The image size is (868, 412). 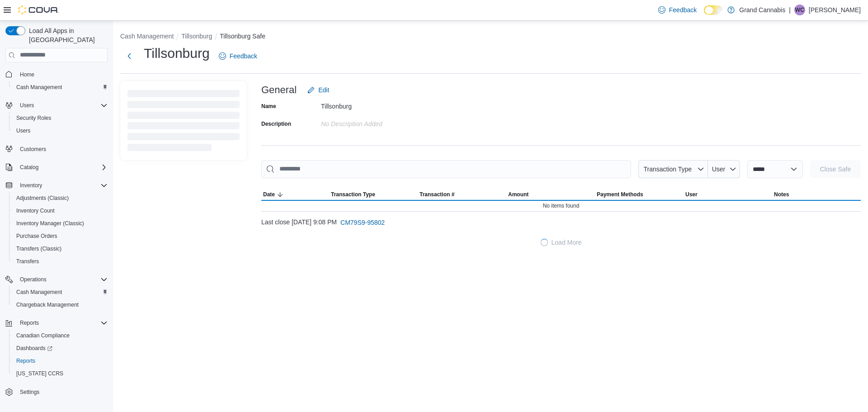 What do you see at coordinates (60, 249) in the screenshot?
I see `button: Transfers (Classic)` at bounding box center [60, 249].